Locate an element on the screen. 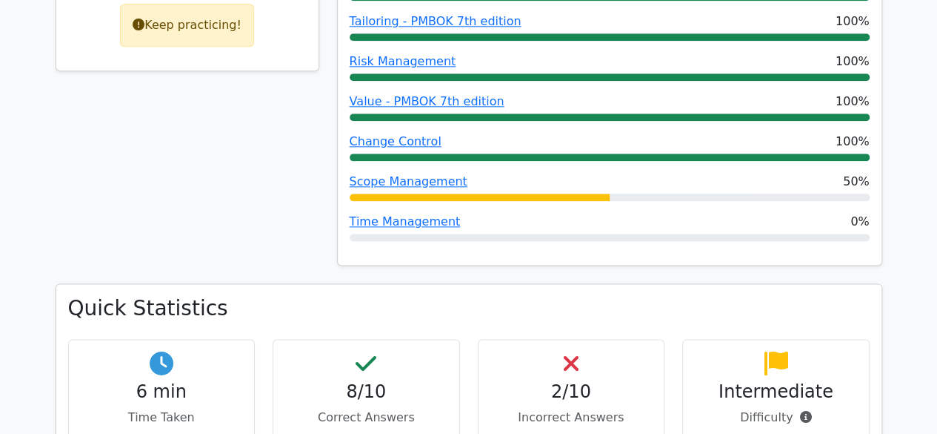 The width and height of the screenshot is (937, 434). h3: Quick Statistics is located at coordinates (469, 308).